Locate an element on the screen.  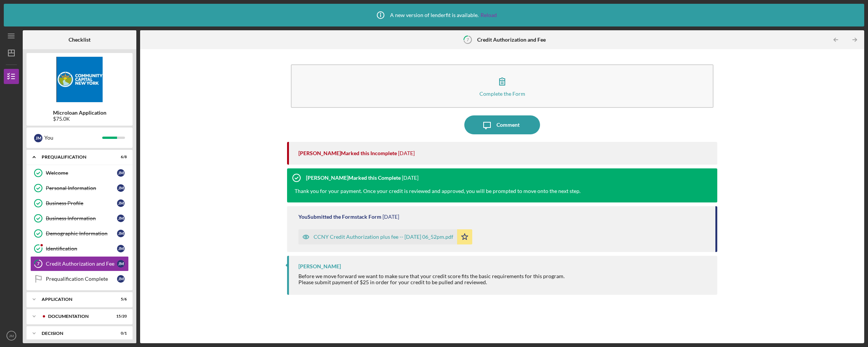
img: Product logo is located at coordinates (80, 80).